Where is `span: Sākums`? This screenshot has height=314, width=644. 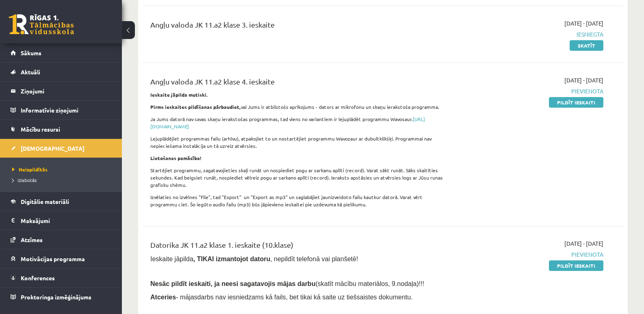
span: Sākums is located at coordinates (31, 53).